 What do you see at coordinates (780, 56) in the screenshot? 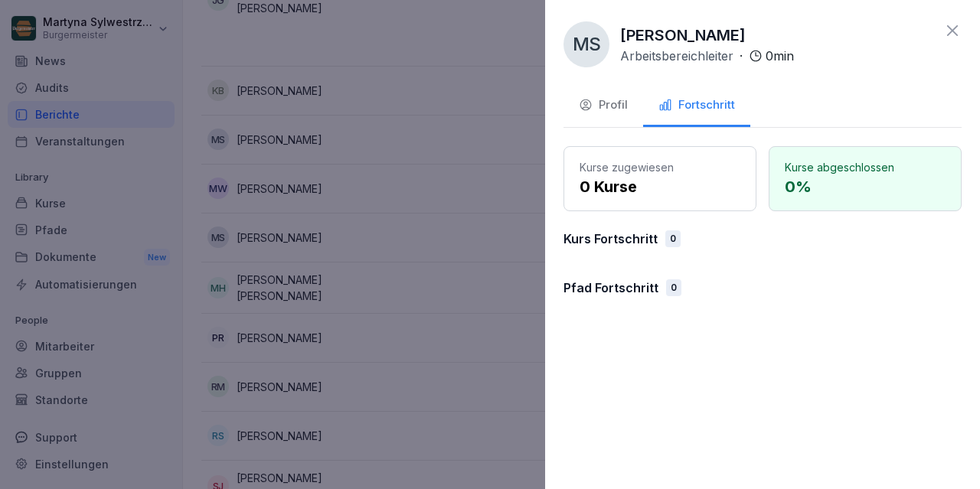
I see `p: 0 min` at bounding box center [780, 56].